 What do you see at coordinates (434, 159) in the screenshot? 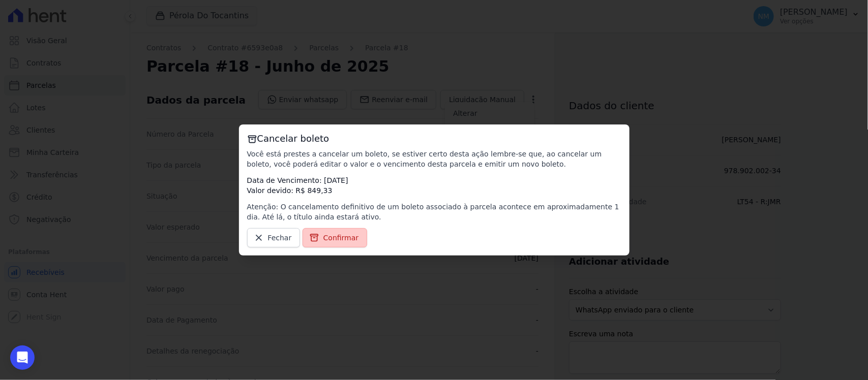
I see `p: Você está prestes a cancelar um boleto, se estiver certo desta ação lembre-se que, ao cancelar um...` at bounding box center [434, 159].